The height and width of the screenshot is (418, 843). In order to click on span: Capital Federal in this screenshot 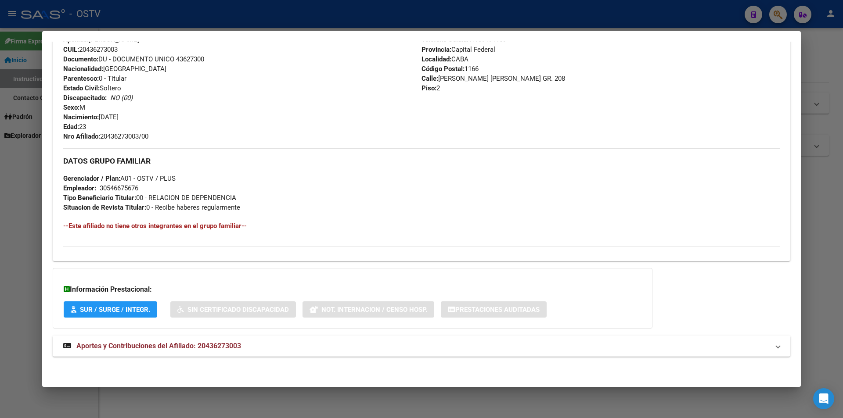, I will do `click(458, 50)`.